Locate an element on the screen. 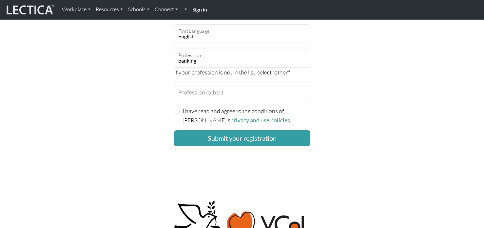 Image resolution: width=484 pixels, height=228 pixels. a: Workplace is located at coordinates (76, 9).